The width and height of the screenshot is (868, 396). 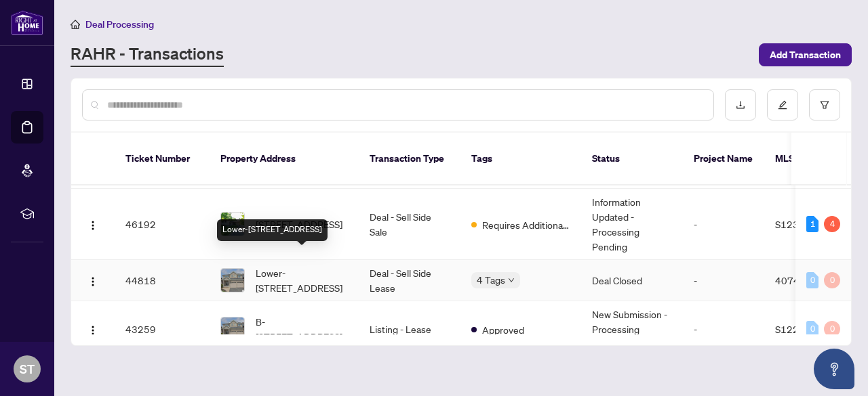 I want to click on span: Approved, so click(x=503, y=330).